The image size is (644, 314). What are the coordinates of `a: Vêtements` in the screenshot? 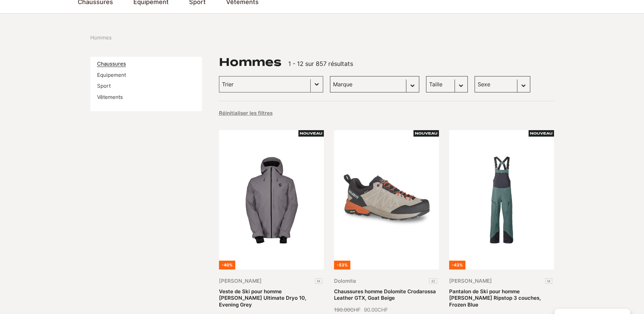 It's located at (110, 97).